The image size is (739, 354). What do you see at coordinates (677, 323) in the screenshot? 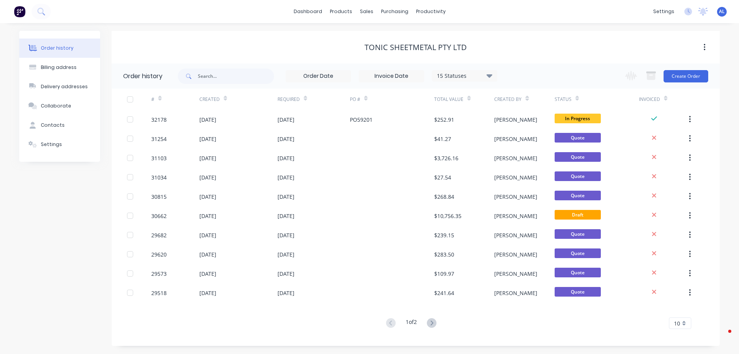
I see `span: 10` at bounding box center [677, 323].